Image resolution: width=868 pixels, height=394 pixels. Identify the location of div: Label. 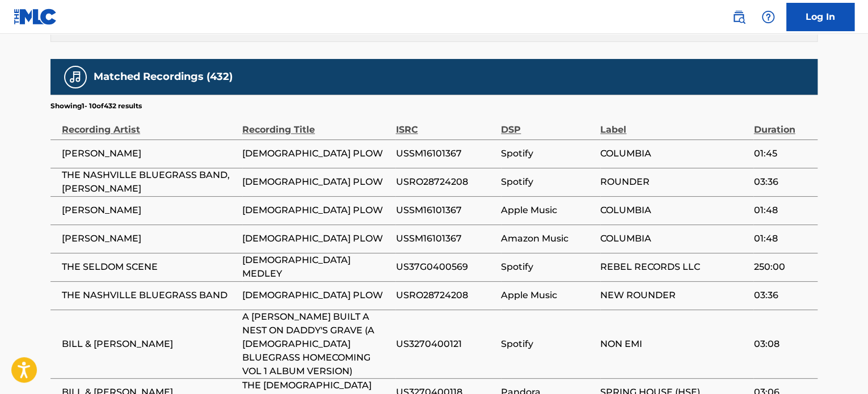
(674, 123).